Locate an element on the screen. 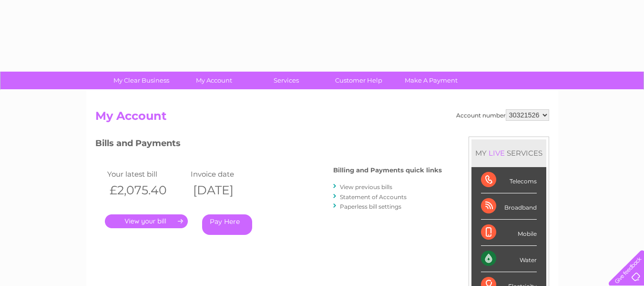 Image resolution: width=644 pixels, height=286 pixels. h4: Billing and Payments quick links is located at coordinates (388, 170).